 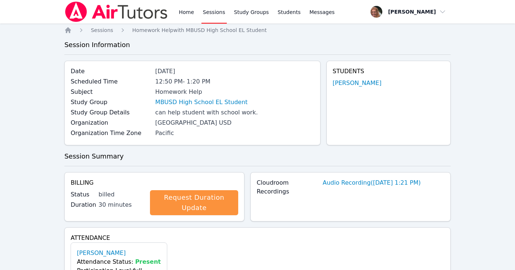 I want to click on span: Present, so click(x=148, y=261).